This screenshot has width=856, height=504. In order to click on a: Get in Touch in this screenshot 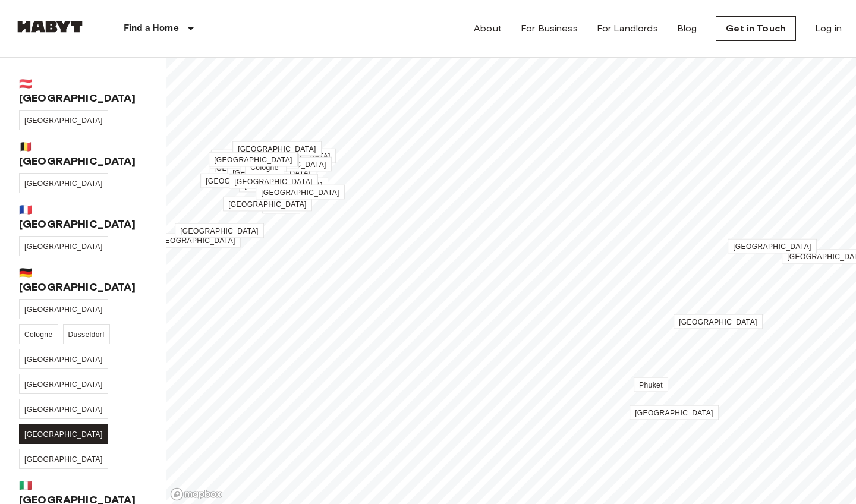, I will do `click(755, 28)`.